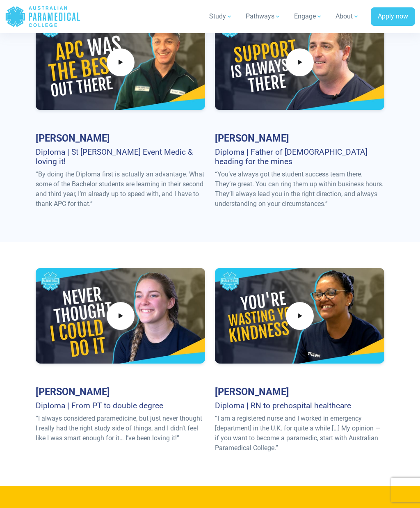 This screenshot has width=420, height=508. What do you see at coordinates (299, 405) in the screenshot?
I see `h4: Diploma | RN to prehospital healthcare` at bounding box center [299, 405].